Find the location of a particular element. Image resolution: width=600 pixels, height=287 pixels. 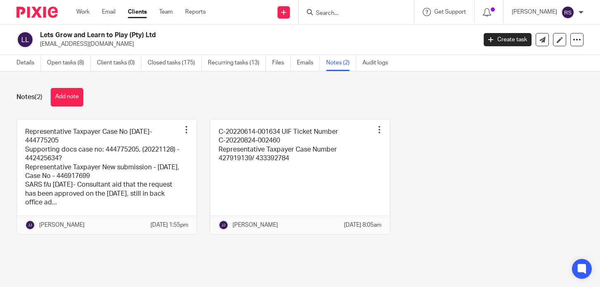

a: Work is located at coordinates (83, 12).